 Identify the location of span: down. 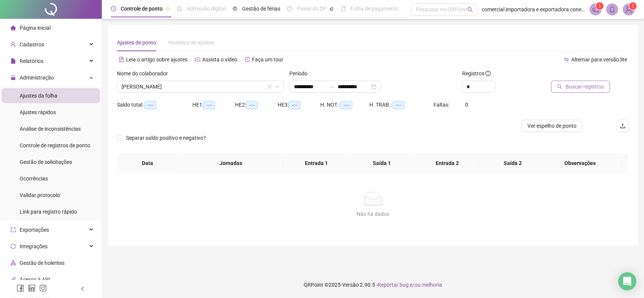
(277, 87).